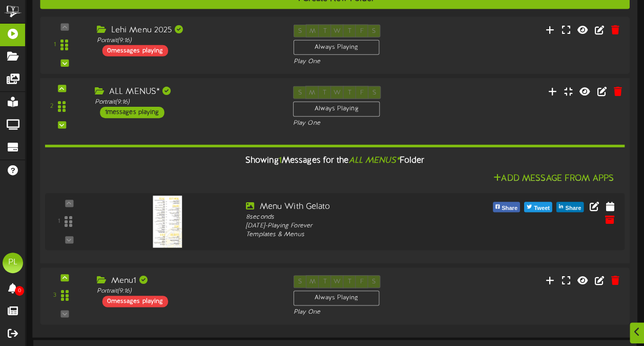  Describe the element at coordinates (186, 92) in the screenshot. I see `div: ALL MENUS*` at that location.